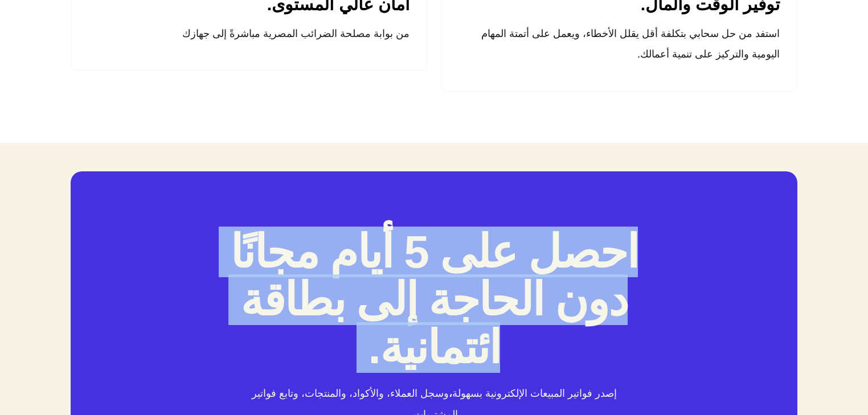 Image resolution: width=868 pixels, height=415 pixels. I want to click on p: من بوابة مصلحة الضرائب المصرية مباشرةً إلى جهازك, so click(249, 33).